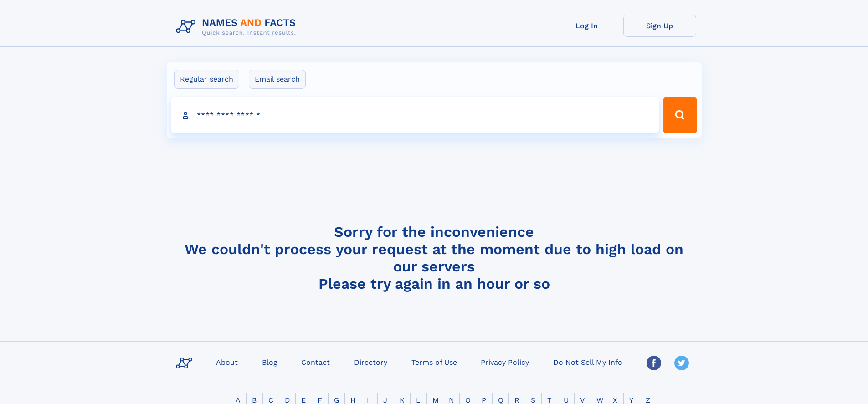  Describe the element at coordinates (269, 362) in the screenshot. I see `a: Blog` at that location.